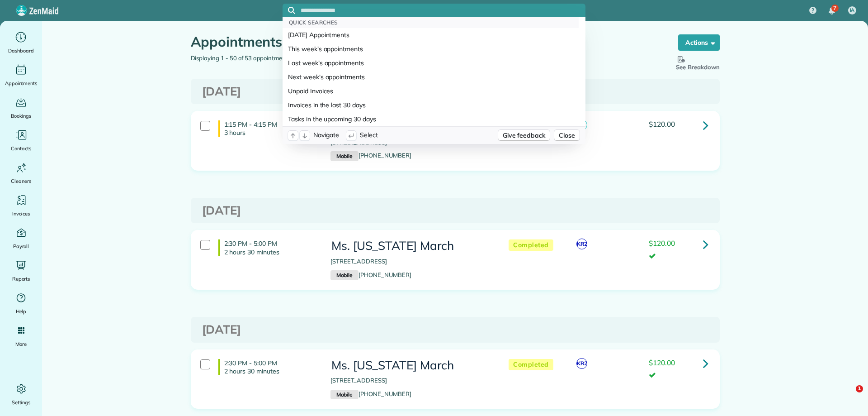  I want to click on svg: Focus search, so click(292, 10).